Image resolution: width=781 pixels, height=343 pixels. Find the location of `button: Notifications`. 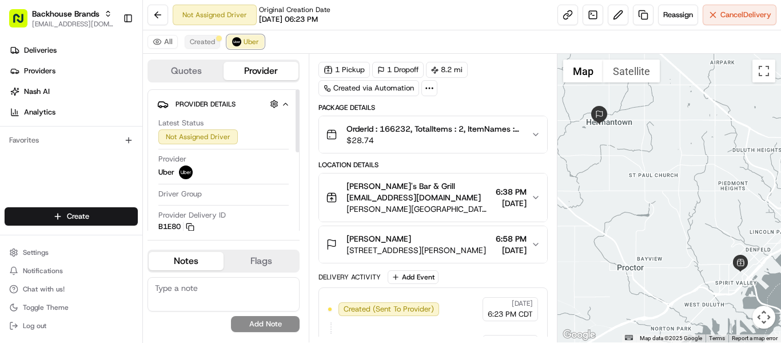

button: Notifications is located at coordinates (71, 271).